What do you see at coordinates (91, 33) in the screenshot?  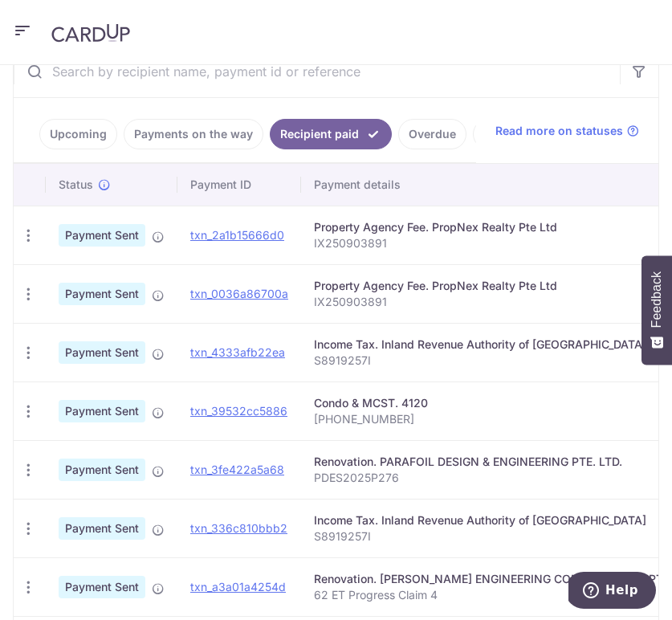 I see `img: CardUp` at bounding box center [91, 33].